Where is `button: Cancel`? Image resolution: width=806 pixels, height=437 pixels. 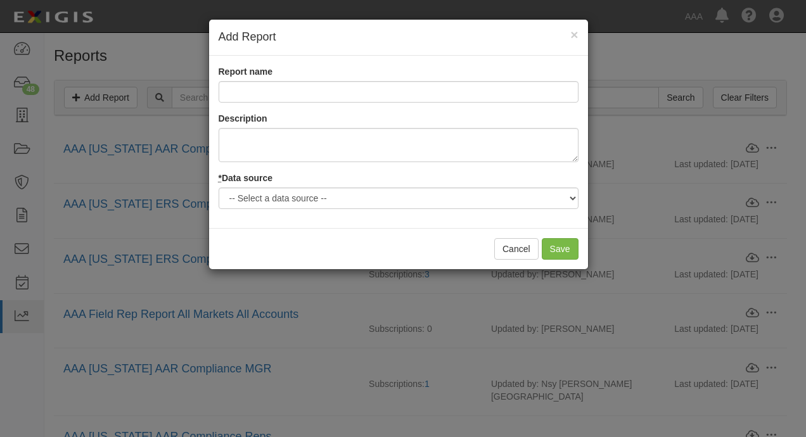 button: Cancel is located at coordinates (517, 249).